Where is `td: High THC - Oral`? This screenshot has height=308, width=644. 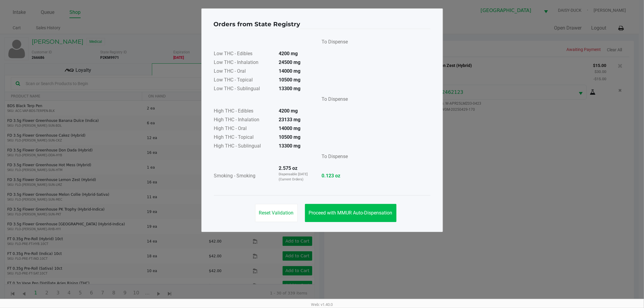 td: High THC - Oral is located at coordinates (244, 129).